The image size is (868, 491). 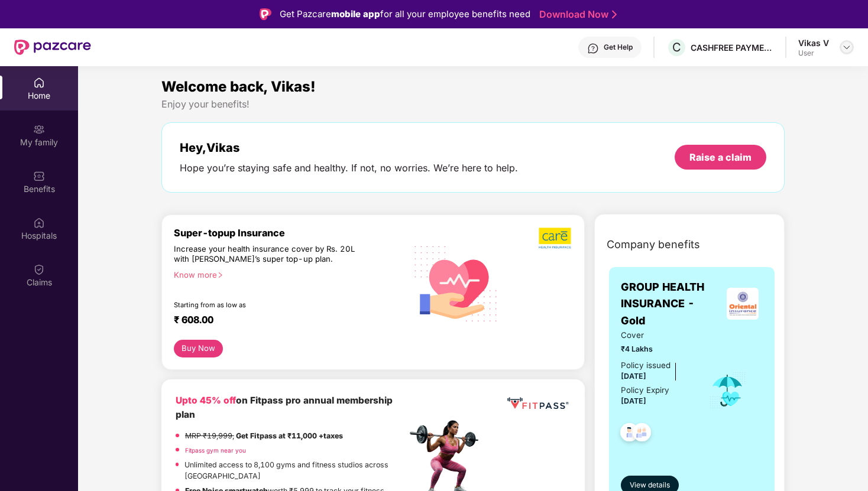 I want to click on img: svg+xml;base64,PHN2ZyB4bWxucz0iaHR0cDovL3d3dy53My5vcmcvMjAwMC9zdmciIHhtbG5zOnhsaW5rPSJodHRwOi8vd3..., so click(x=456, y=283).